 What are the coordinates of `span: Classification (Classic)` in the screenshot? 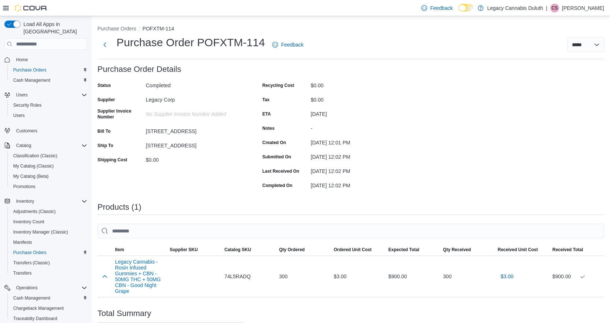 It's located at (35, 156).